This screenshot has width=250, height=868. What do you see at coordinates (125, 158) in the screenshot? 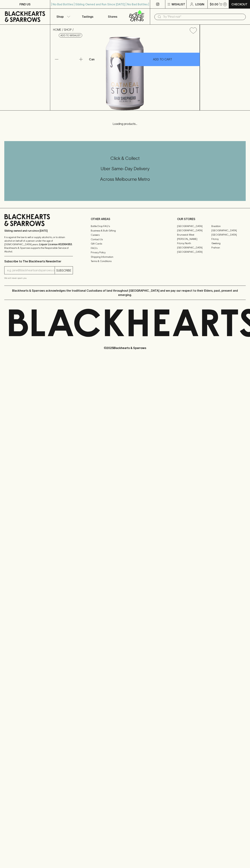
I see `h5: Click & Collect` at bounding box center [125, 158].